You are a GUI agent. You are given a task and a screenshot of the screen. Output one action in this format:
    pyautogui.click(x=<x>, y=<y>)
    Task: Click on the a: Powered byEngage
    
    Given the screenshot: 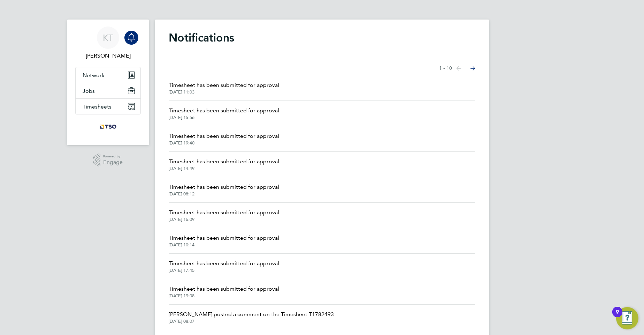 What is the action you would take?
    pyautogui.click(x=108, y=160)
    